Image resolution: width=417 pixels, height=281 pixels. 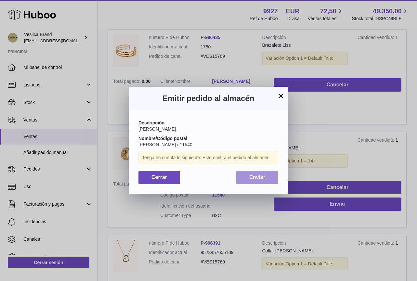 What do you see at coordinates (208, 99) in the screenshot?
I see `h3: Emitir pedido al almacén` at bounding box center [208, 99].